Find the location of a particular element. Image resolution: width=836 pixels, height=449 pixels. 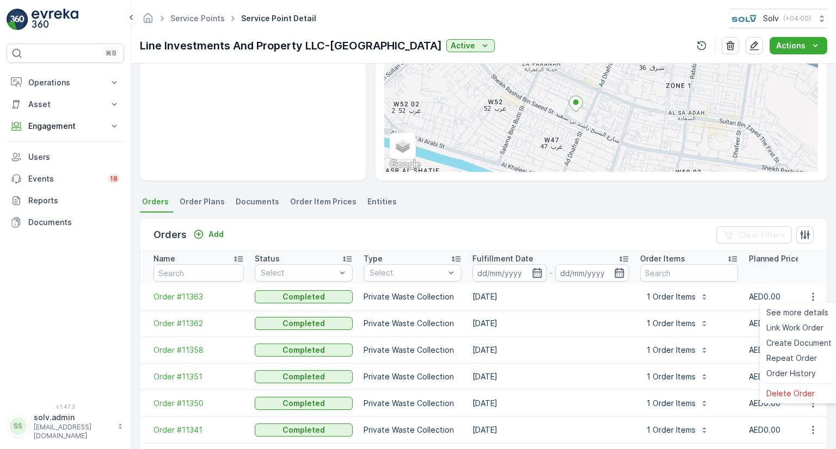

a: See more details is located at coordinates (799, 313).